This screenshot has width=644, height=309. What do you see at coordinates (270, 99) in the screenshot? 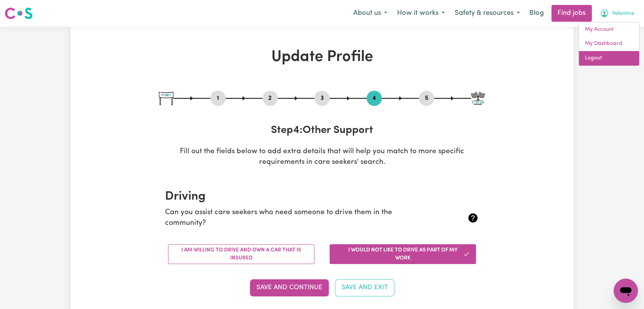
I see `button: Go to step 2` at bounding box center [270, 99].